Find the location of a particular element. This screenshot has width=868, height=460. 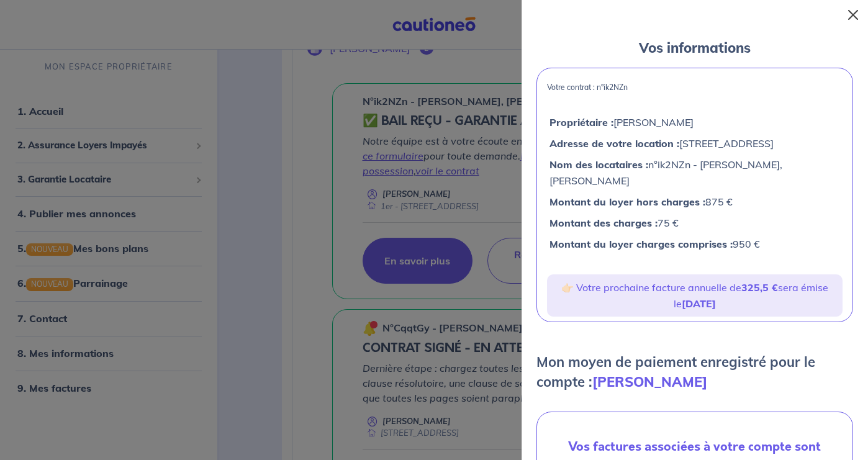

p: 75 € is located at coordinates (695, 223).